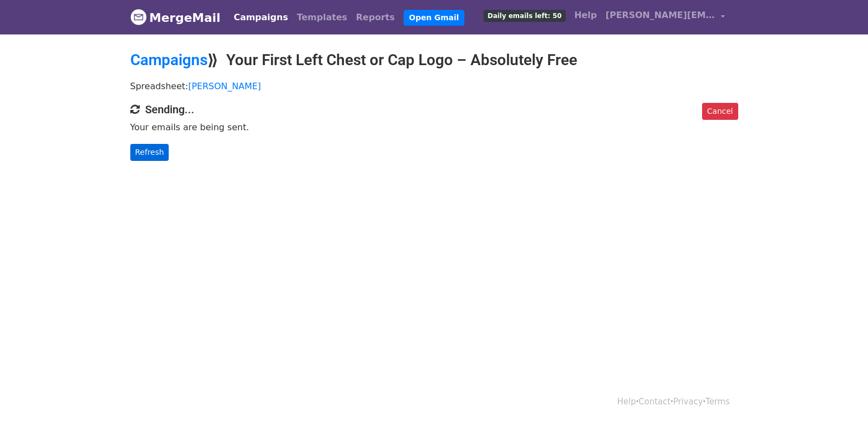 This screenshot has width=868, height=423. I want to click on a: Reports, so click(375, 18).